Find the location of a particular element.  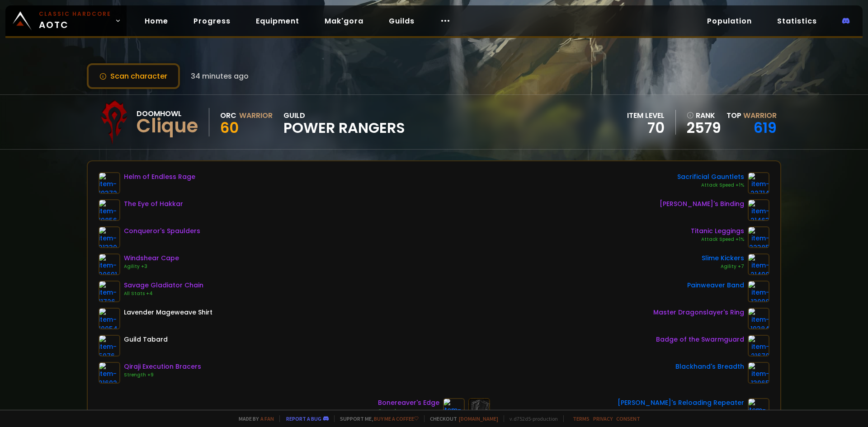

div: 70 is located at coordinates (646, 128).